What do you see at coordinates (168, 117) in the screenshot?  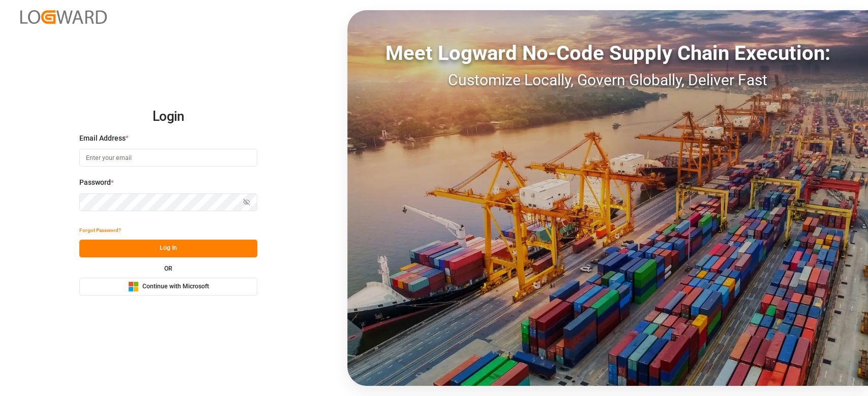 I see `h2: Login` at bounding box center [168, 117].